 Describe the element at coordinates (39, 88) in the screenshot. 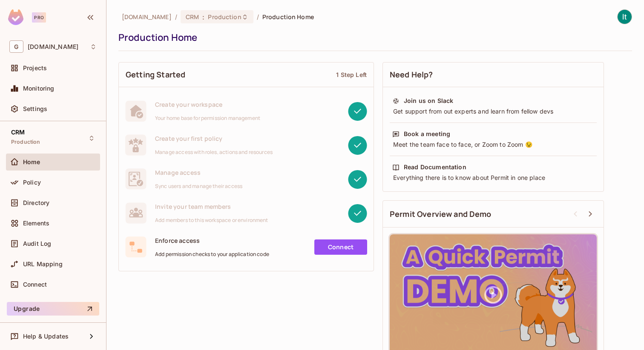

I see `span: Monitoring` at that location.